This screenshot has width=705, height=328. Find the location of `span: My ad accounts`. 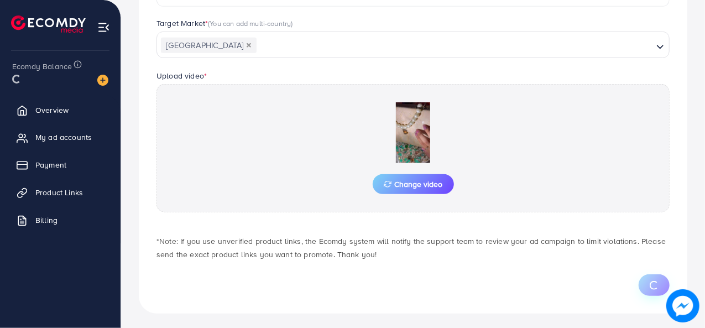

span: My ad accounts is located at coordinates (64, 137).